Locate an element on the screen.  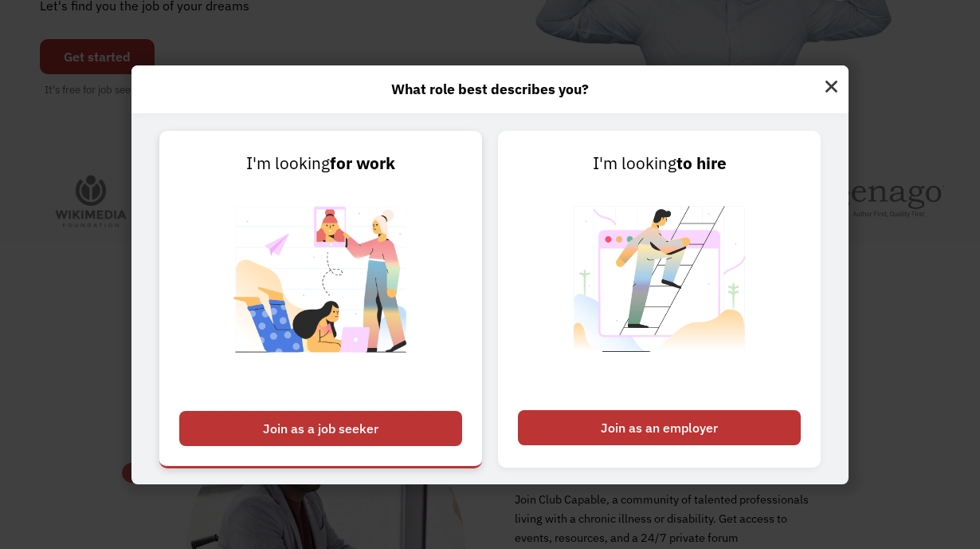
img: Chronically Capable Personalized Job Matching is located at coordinates (320, 289).